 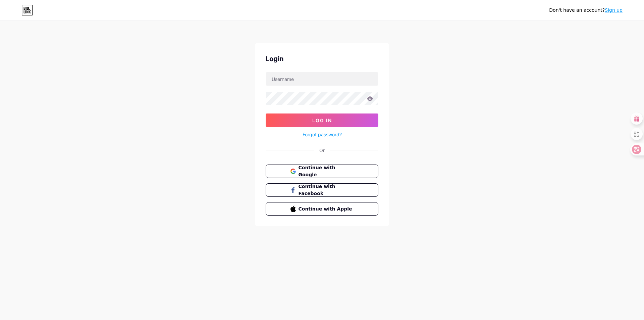 What do you see at coordinates (326, 171) in the screenshot?
I see `span: Continue with Google` at bounding box center [326, 171].